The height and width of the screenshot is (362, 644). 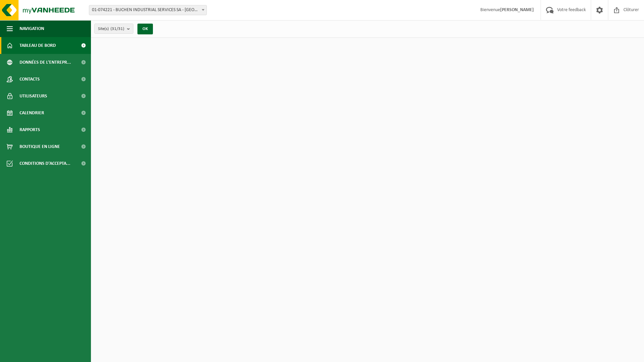 I want to click on span: Utilisateurs, so click(x=34, y=96).